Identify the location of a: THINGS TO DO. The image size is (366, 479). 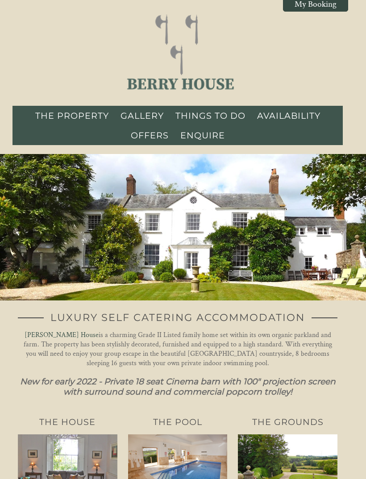
(210, 116).